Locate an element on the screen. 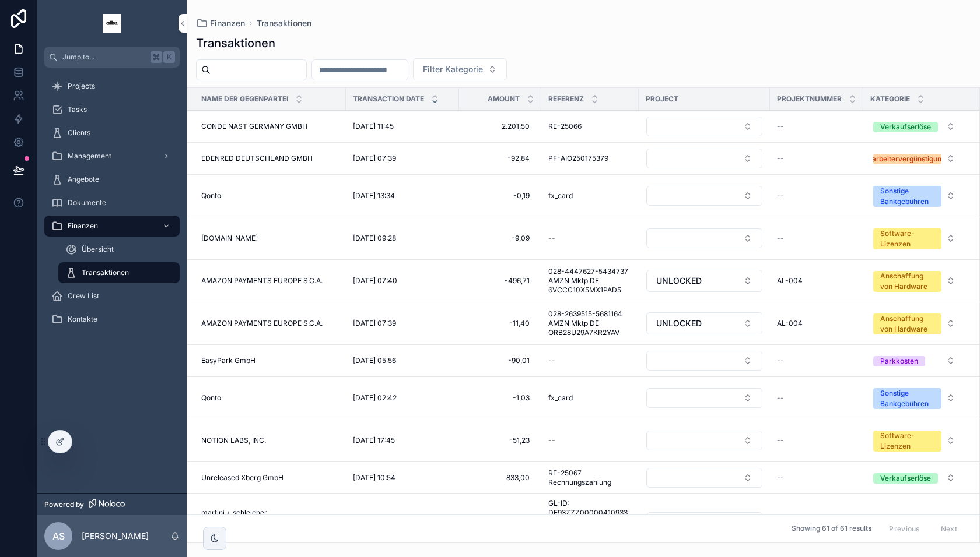 This screenshot has width=980, height=557. span: EDENRED DEUTSCHLAND GMBH is located at coordinates (256, 159).